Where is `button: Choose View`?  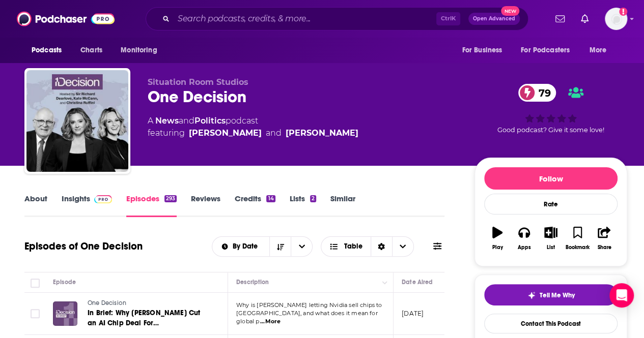
button: Choose View is located at coordinates (367, 247).